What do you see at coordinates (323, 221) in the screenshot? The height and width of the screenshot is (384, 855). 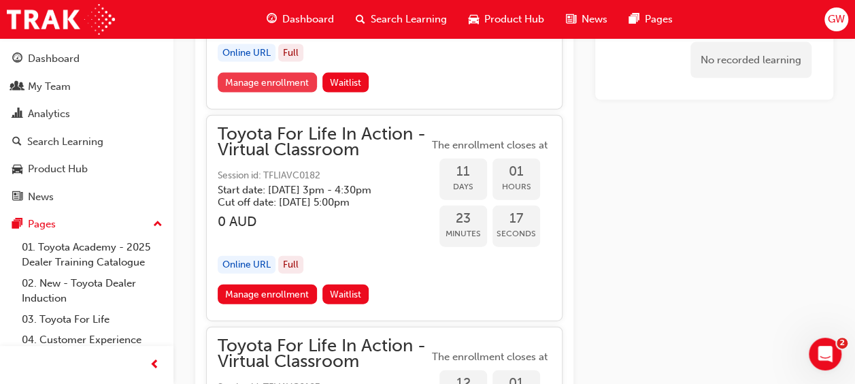 I see `h3: 0 AUD` at bounding box center [323, 221].